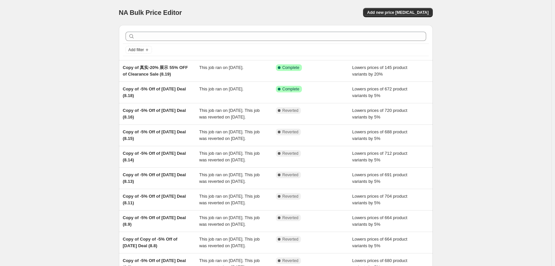  Describe the element at coordinates (139, 50) in the screenshot. I see `button: Add filter` at that location.